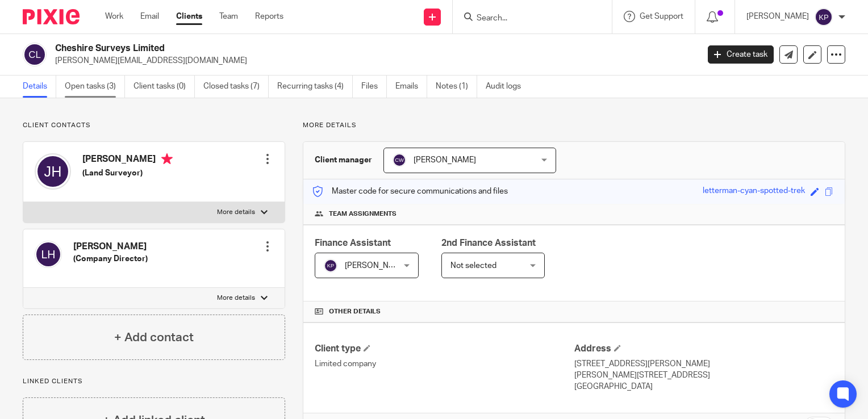 This screenshot has height=419, width=868. What do you see at coordinates (114, 16) in the screenshot?
I see `a: Work` at bounding box center [114, 16].